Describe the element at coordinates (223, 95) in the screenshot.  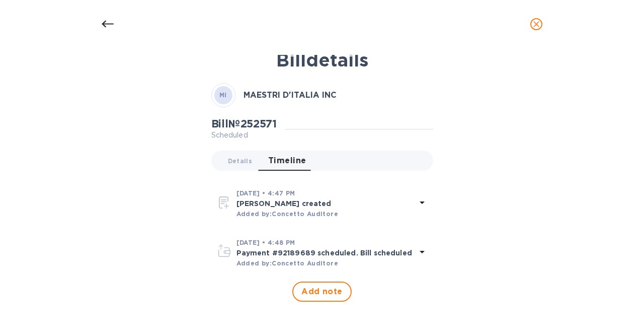
I see `b: MI` at that location.